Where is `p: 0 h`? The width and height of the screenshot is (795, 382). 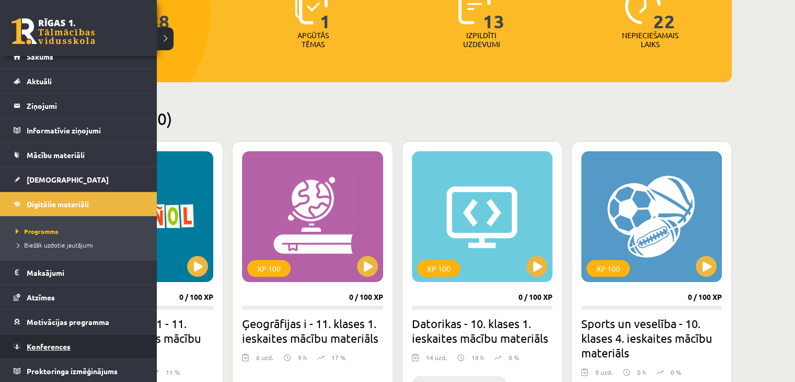 p: 0 h is located at coordinates (641, 372).